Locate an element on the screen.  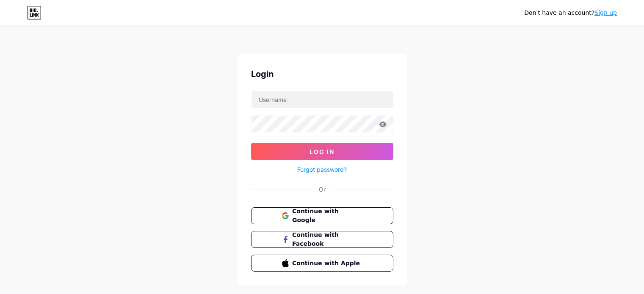
button: Log In is located at coordinates (322, 152).